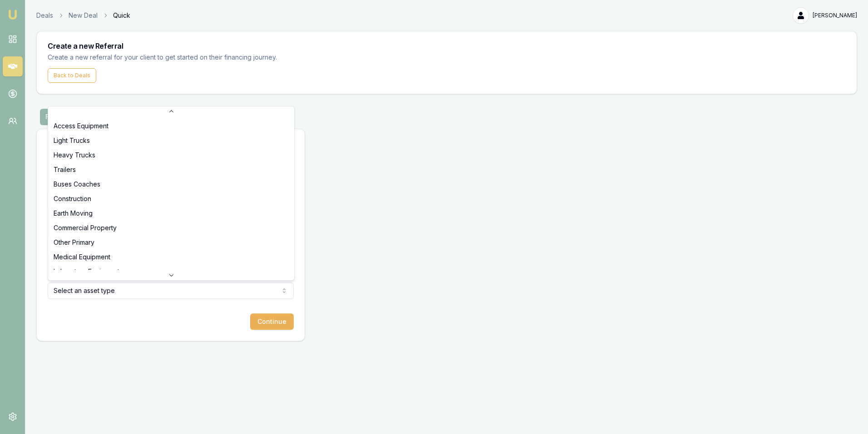 Image resolution: width=868 pixels, height=434 pixels. Describe the element at coordinates (85, 227) in the screenshot. I see `span: Commercial Property` at that location.